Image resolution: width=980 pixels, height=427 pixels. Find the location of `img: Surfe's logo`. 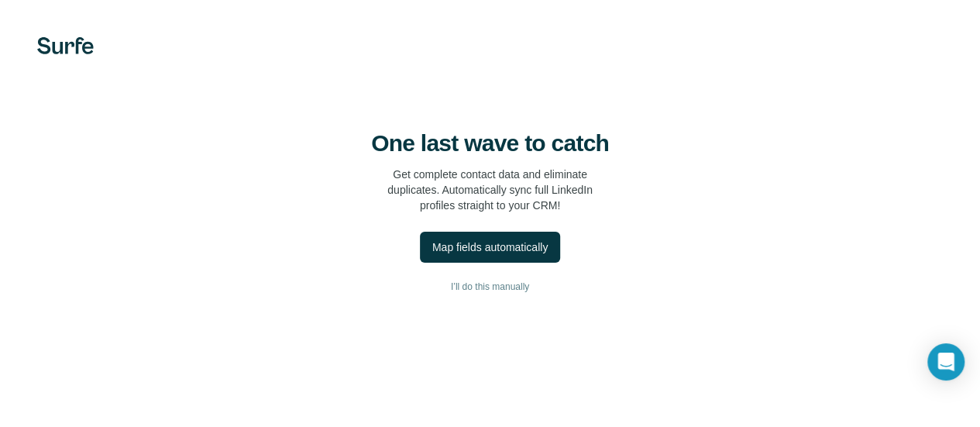

img: Surfe's logo is located at coordinates (66, 46).